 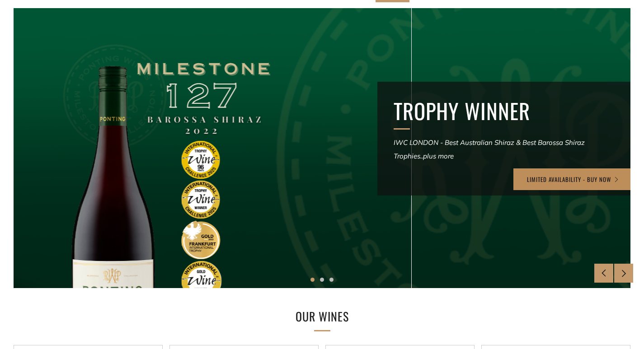 What do you see at coordinates (573, 179) in the screenshot?
I see `a: LIMITED AVAILABILITY - BUY NOW` at bounding box center [573, 179].